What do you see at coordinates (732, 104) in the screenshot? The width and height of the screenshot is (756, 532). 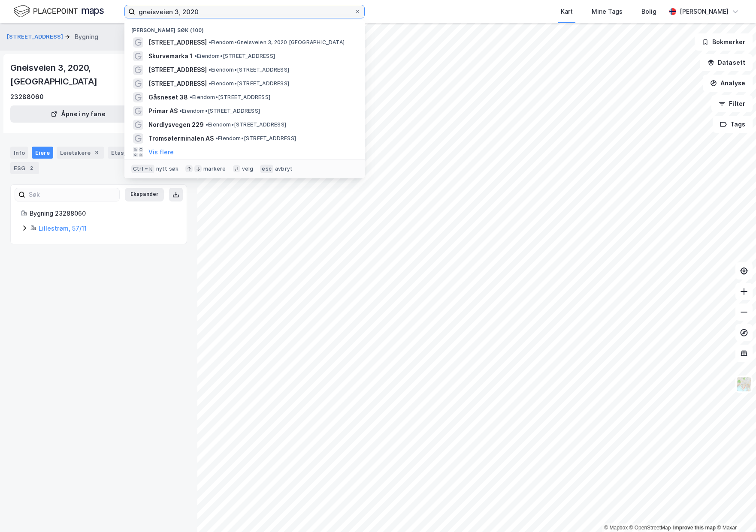 I see `button: Filter` at bounding box center [732, 104].